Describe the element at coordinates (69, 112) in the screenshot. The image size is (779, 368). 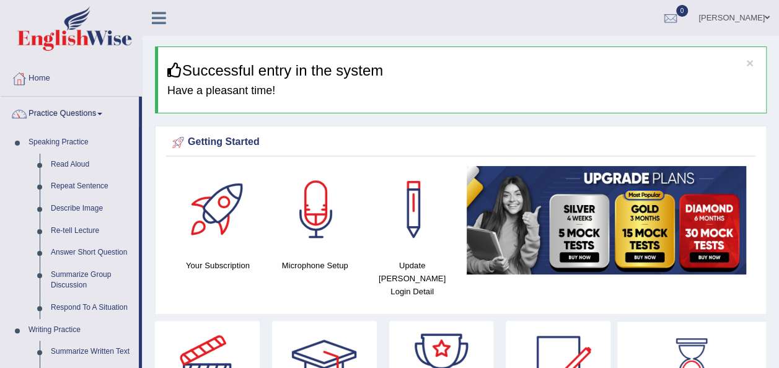
I see `a: Practice Questions` at that location.